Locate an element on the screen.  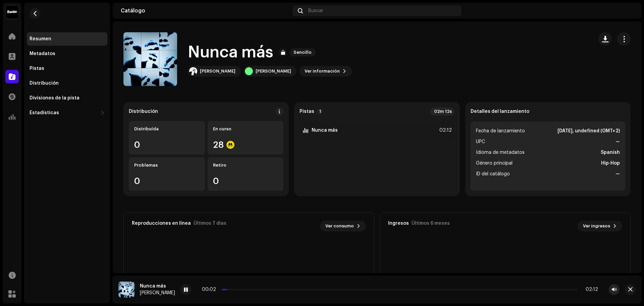
span: Ver ingresos is located at coordinates (596, 226).